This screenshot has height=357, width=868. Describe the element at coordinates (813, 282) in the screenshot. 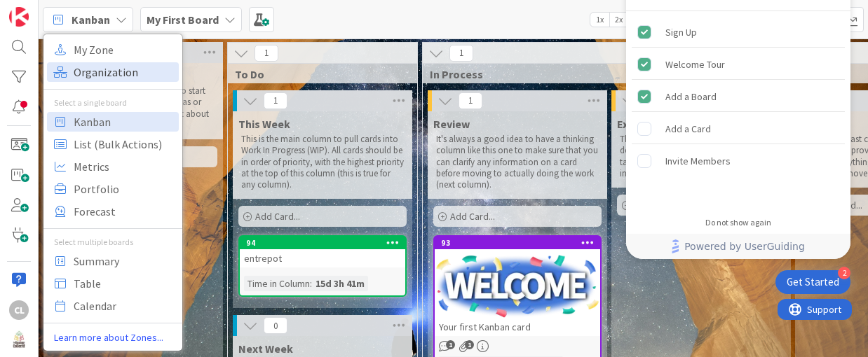

I see `div: Open Get Started checklist, remaining modules: 2` at that location.